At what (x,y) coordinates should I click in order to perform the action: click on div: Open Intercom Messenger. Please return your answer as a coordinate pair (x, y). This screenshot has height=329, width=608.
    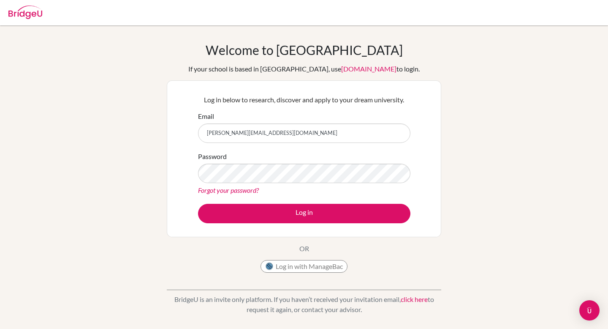
    Looking at the image, I should click on (589, 310).